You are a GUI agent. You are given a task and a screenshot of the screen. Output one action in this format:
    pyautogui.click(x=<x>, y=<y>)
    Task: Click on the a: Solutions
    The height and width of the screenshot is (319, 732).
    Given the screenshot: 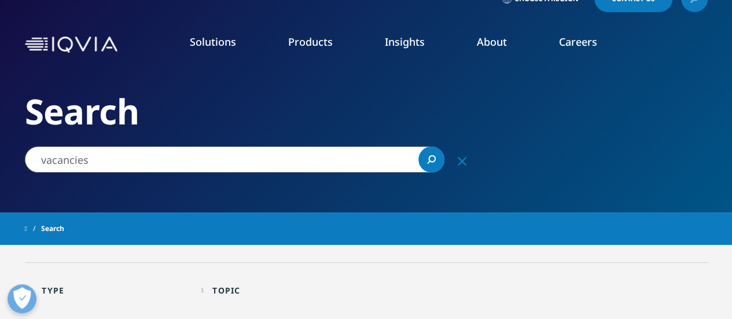 What is the action you would take?
    pyautogui.click(x=213, y=42)
    